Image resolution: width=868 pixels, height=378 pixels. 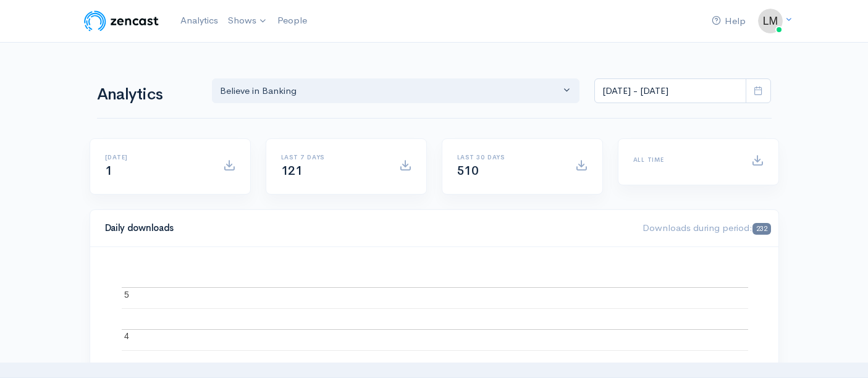 What do you see at coordinates (761, 229) in the screenshot?
I see `span: 232` at bounding box center [761, 229].